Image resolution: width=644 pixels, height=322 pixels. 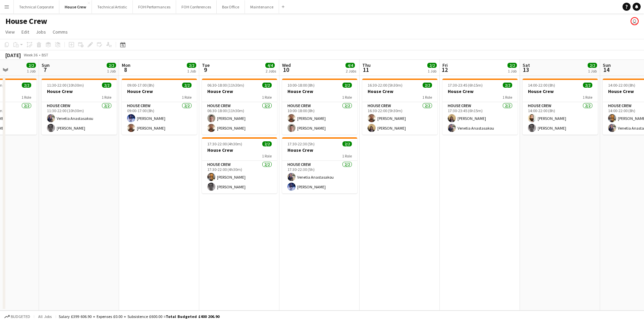 What do you see at coordinates (465, 85) in the screenshot?
I see `span: 17:30-23:45 (6h15m)` at bounding box center [465, 85].